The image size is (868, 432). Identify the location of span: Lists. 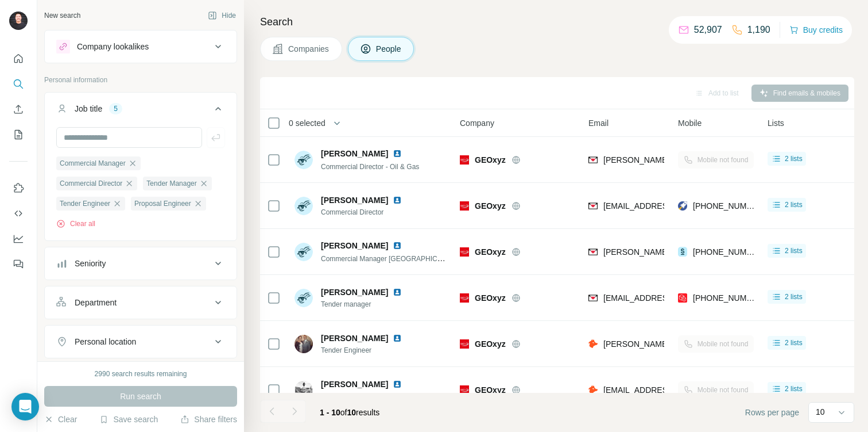
(776, 123).